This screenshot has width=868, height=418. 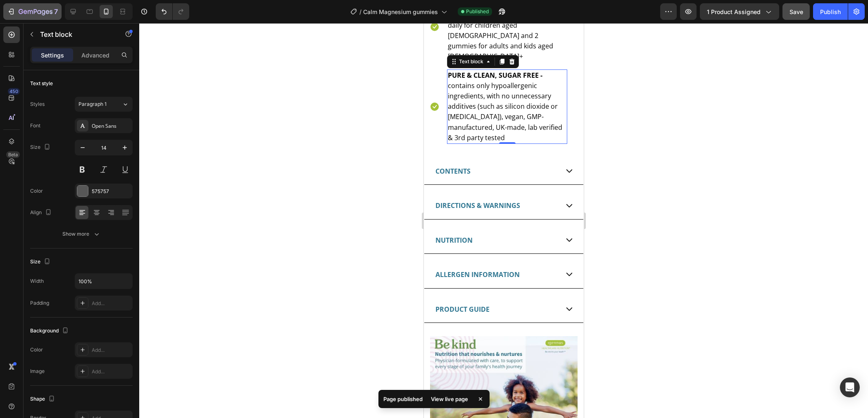 I want to click on button: Save, so click(x=797, y=12).